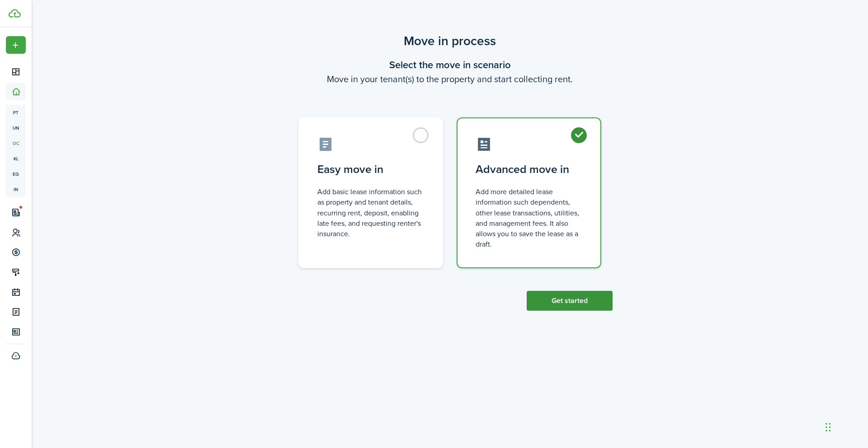  What do you see at coordinates (570, 301) in the screenshot?
I see `button: Get started` at bounding box center [570, 301].